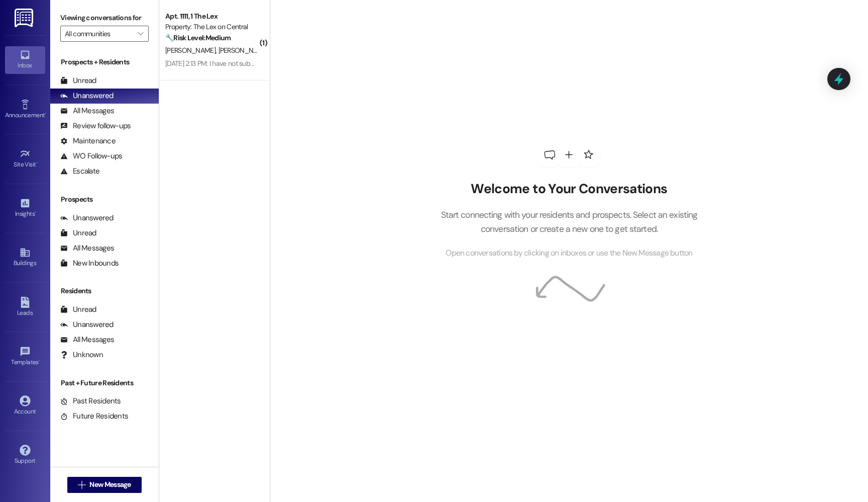 The width and height of the screenshot is (868, 502). I want to click on div: Prospects, so click(104, 199).